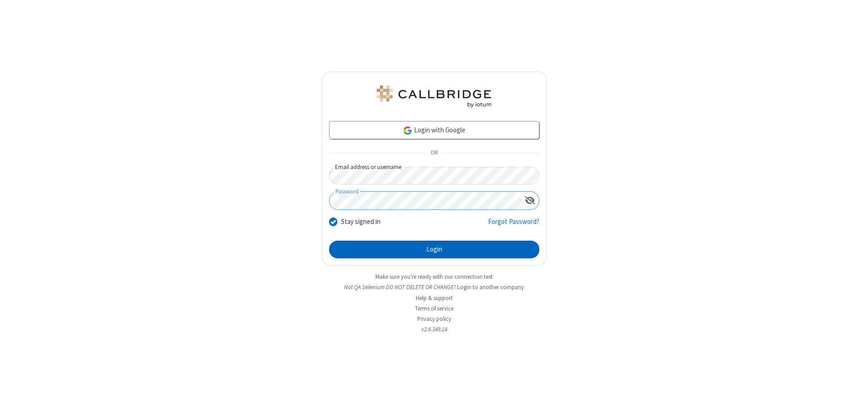  What do you see at coordinates (434, 96) in the screenshot?
I see `img: QA Selenium DO NOT DELETE OR CHANGE` at bounding box center [434, 96].